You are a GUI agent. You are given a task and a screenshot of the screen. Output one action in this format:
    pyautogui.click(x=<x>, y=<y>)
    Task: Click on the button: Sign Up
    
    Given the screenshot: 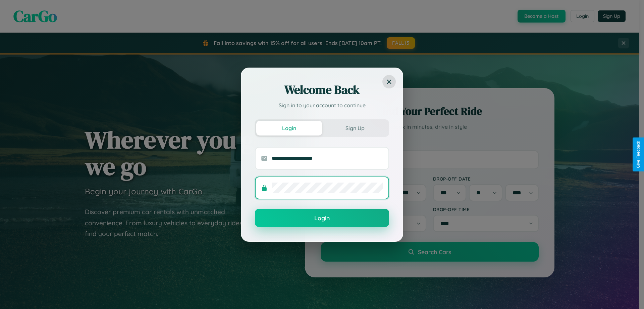 What is the action you would take?
    pyautogui.click(x=355, y=128)
    